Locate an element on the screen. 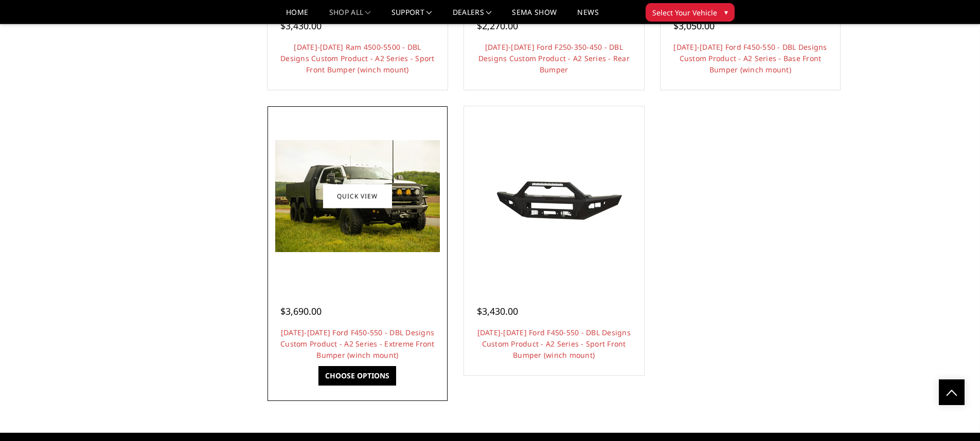 This screenshot has width=980, height=441. a: 2023-2025 Ford F450-550 - DBL Designs Custom Product - A2 Series - Extreme Front Bumper (winch mo... is located at coordinates (358, 196).